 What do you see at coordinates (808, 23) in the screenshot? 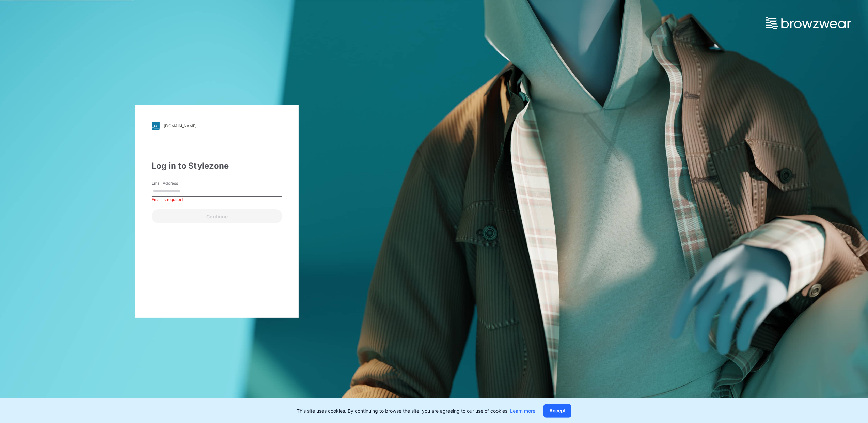
I see `img: browzwear-logo.e42bd6dac1945053ebaf764b6aa21510.svg` at bounding box center [808, 23].